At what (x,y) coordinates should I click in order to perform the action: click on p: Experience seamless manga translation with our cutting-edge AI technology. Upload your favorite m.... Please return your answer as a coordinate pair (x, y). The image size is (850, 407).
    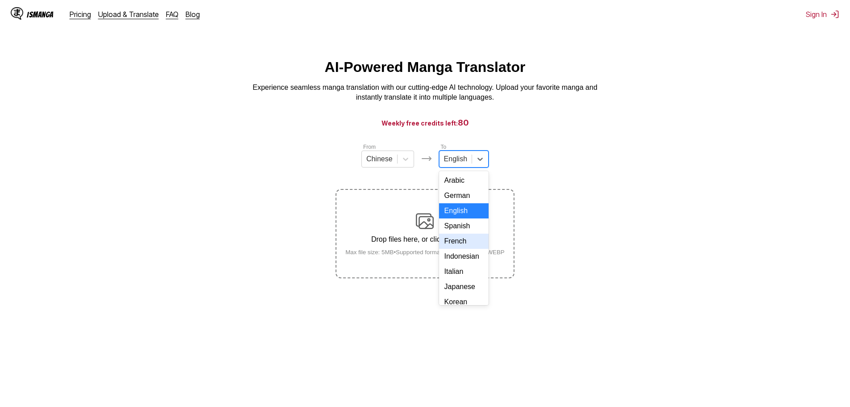
    Looking at the image, I should click on (425, 92).